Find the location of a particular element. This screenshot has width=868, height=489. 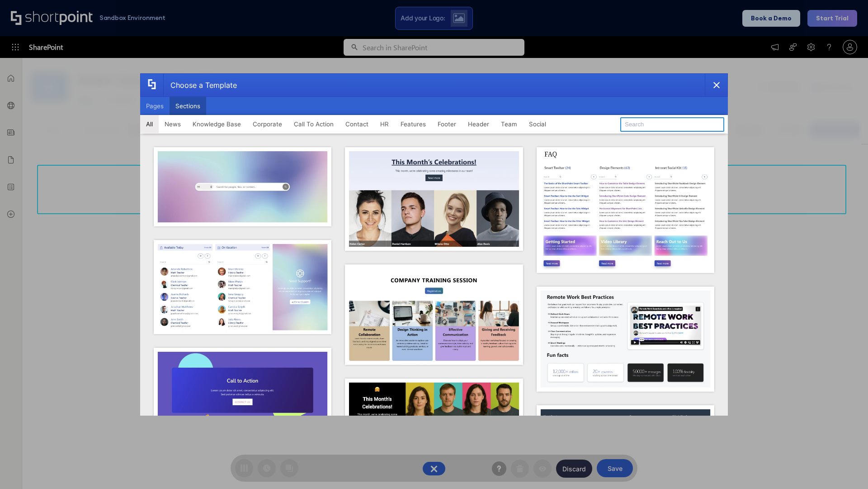

button: All is located at coordinates (149, 124).